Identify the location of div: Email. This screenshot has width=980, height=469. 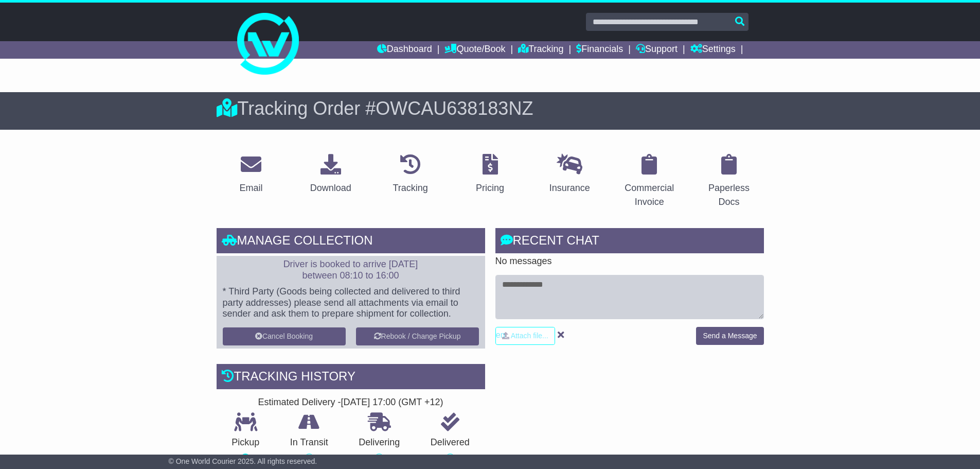
(251, 188).